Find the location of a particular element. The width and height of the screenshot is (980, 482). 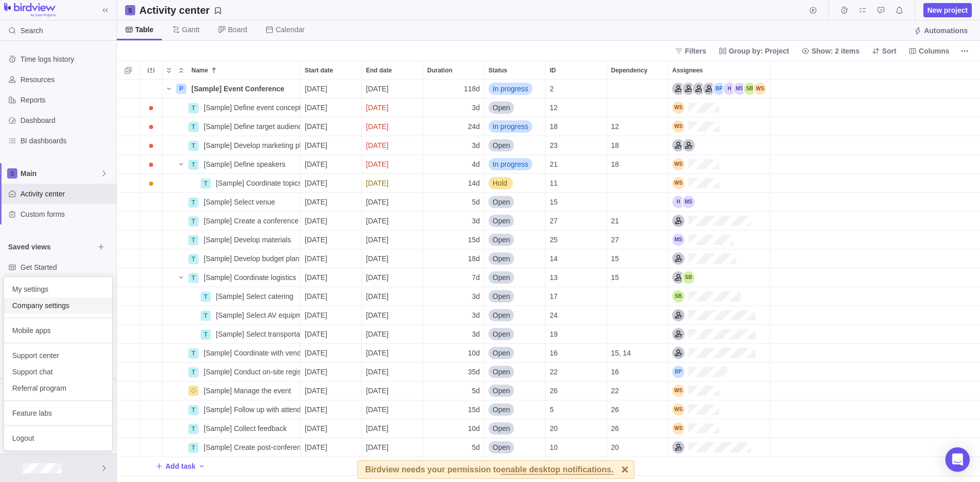

div: Hacker_man is located at coordinates (12, 468).